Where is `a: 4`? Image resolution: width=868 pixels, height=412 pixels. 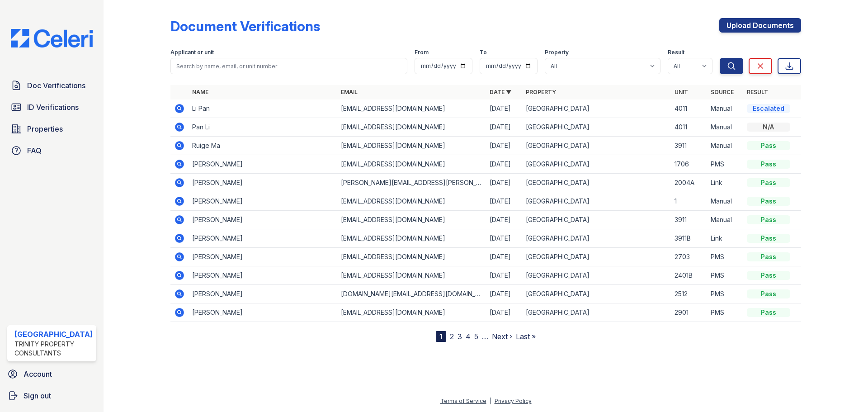
a: 4 is located at coordinates (468, 337).